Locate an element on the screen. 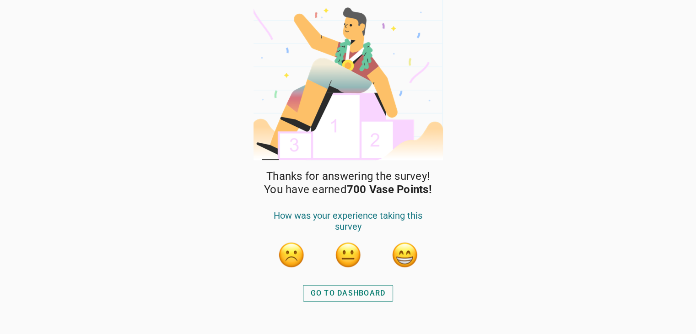  button: GO TO DASHBOARD is located at coordinates (348, 293).